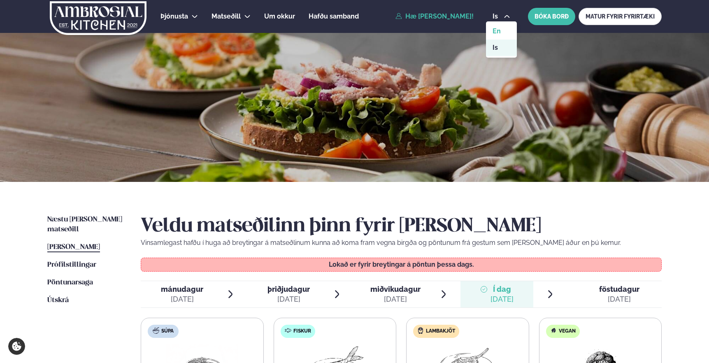 This screenshot has height=363, width=709. Describe the element at coordinates (401, 265) in the screenshot. I see `p: Lokað er fyrir breytingar á pöntun þessa dags.` at that location.